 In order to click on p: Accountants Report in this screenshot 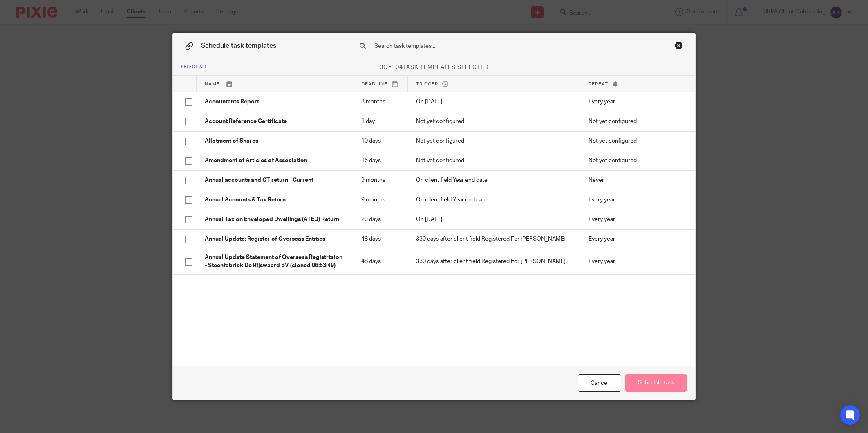, I will do `click(274, 102)`.